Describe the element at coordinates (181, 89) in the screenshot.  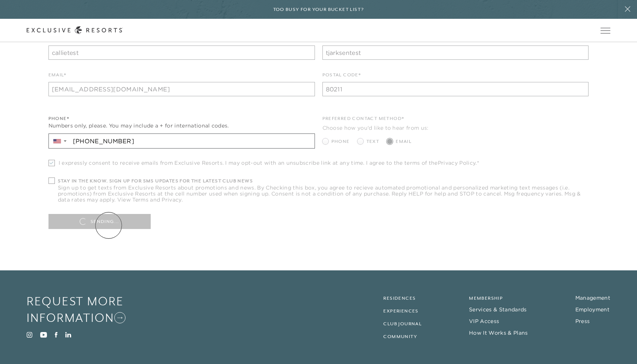
I see `input: name@example.com` at that location.